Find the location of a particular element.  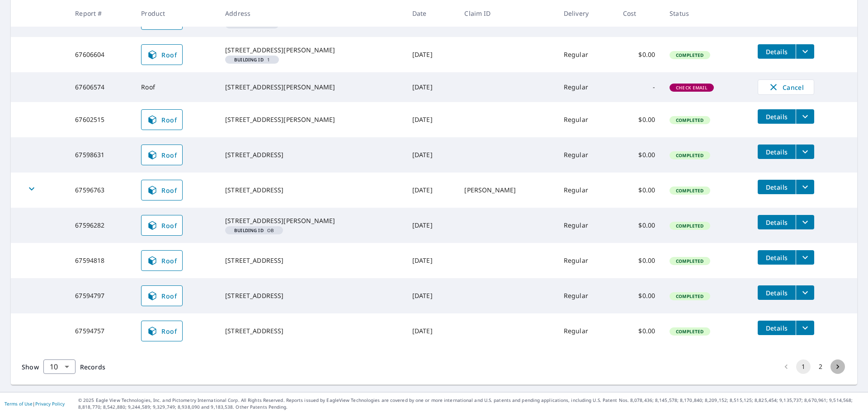

td: 67598631 is located at coordinates (101, 155).